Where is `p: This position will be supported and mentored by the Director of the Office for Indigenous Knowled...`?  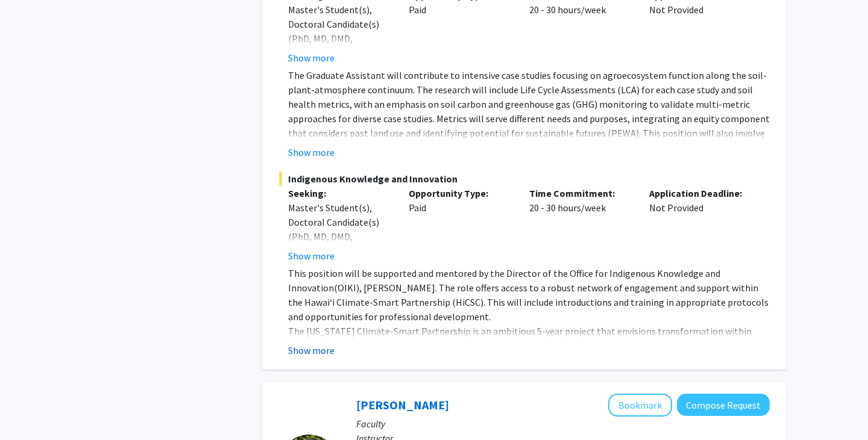 p: This position will be supported and mentored by the Director of the Office for Indigenous Knowled... is located at coordinates (528, 295).